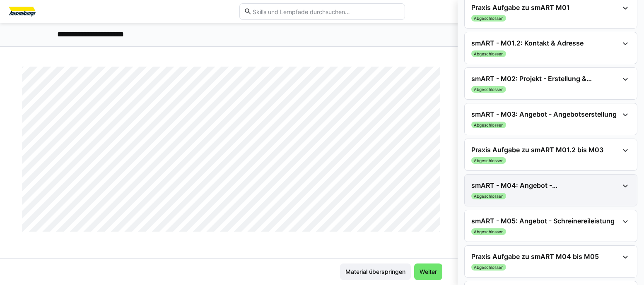  What do you see at coordinates (375, 272) in the screenshot?
I see `span: Material überspringen` at bounding box center [375, 272].